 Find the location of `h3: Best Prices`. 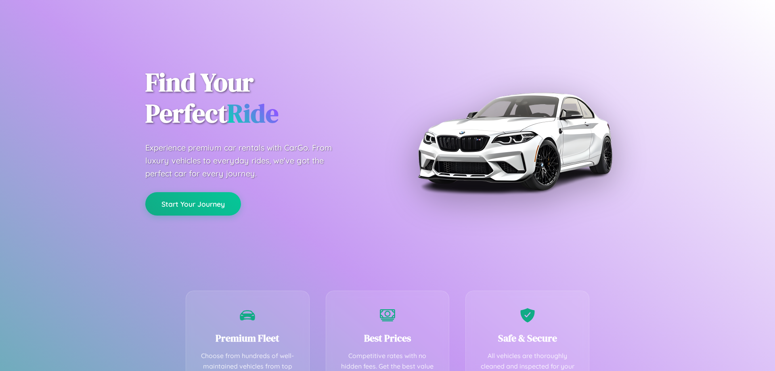

h3: Best Prices is located at coordinates (388, 338).